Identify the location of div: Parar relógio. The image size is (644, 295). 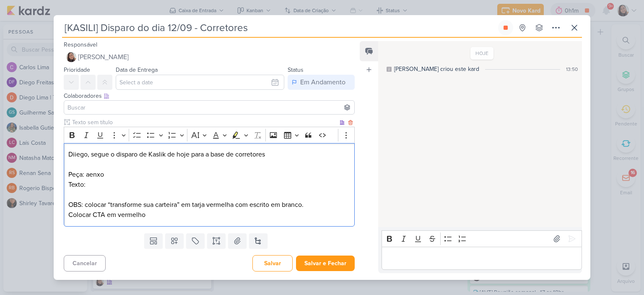
(506, 28).